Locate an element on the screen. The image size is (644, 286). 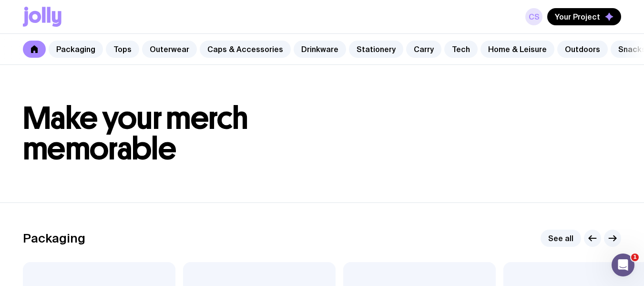
a: Tech is located at coordinates (461, 49).